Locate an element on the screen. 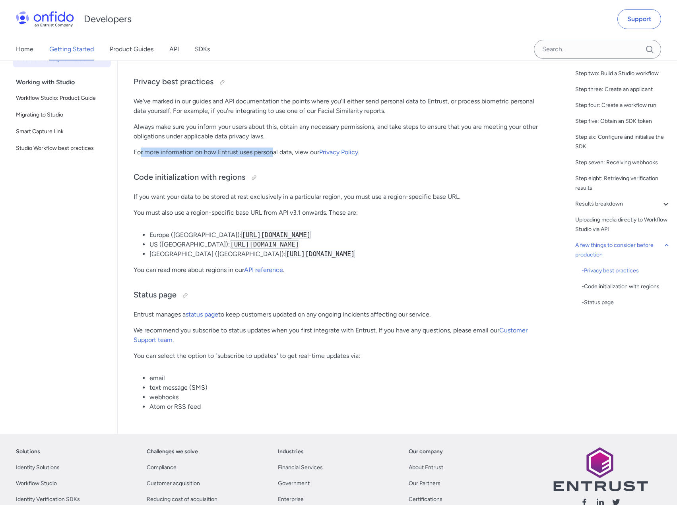  a: Privacy Policy is located at coordinates (338, 152).